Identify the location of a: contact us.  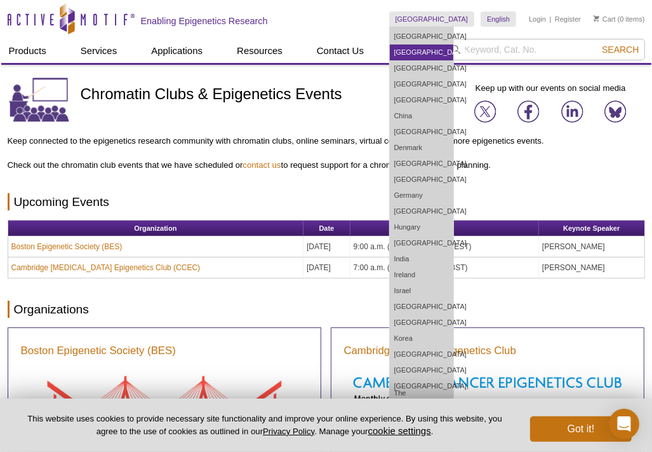
(262, 165).